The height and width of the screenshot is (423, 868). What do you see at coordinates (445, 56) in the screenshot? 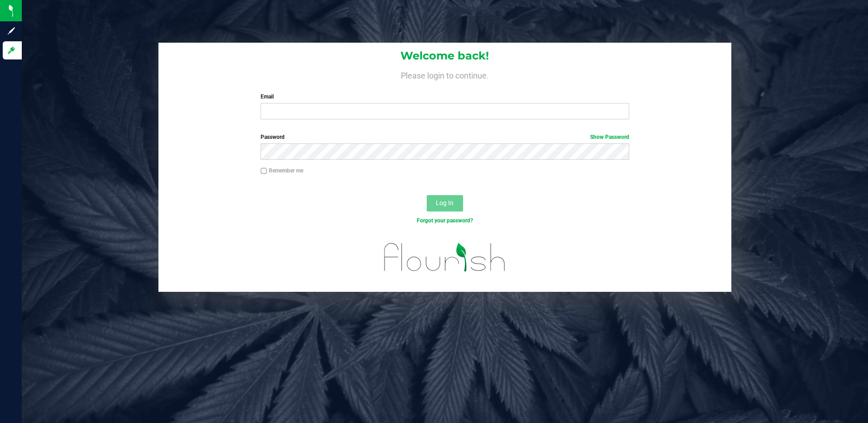
I see `h1: Welcome back!` at bounding box center [445, 56].